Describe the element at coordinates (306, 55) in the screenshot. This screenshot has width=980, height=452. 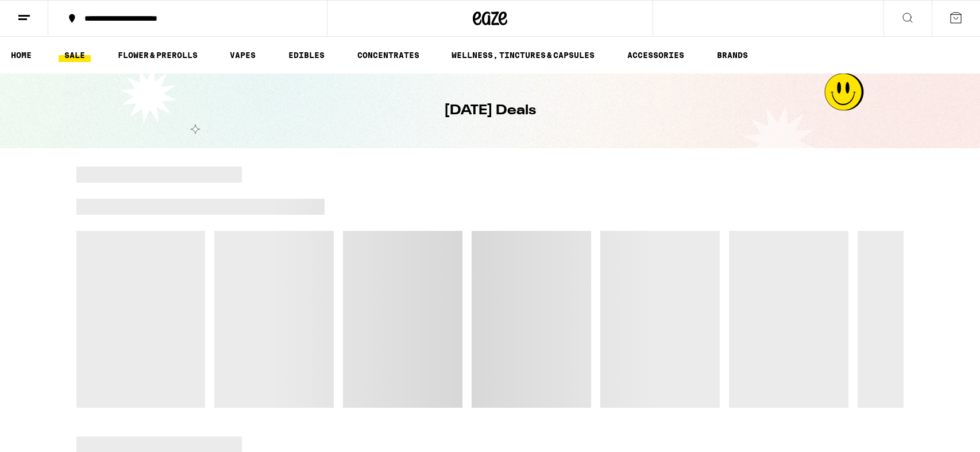
I see `a: EDIBLES` at that location.